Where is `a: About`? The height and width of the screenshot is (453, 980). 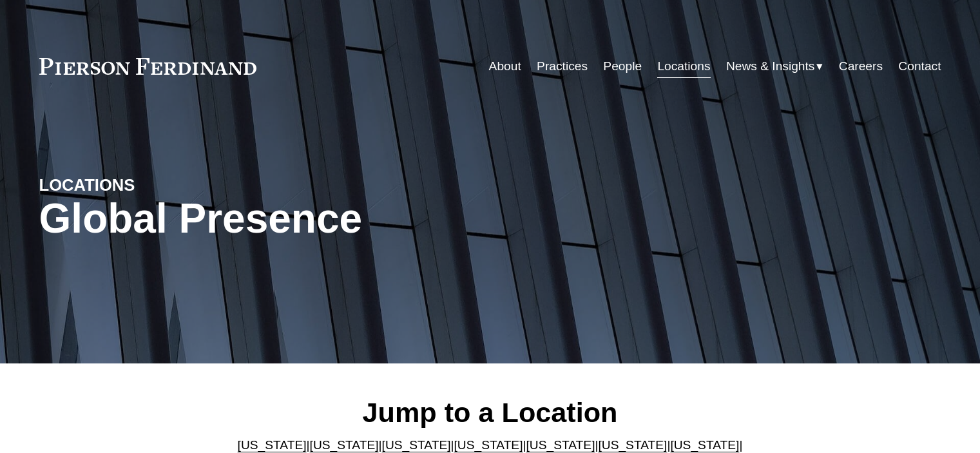 a: About is located at coordinates (505, 66).